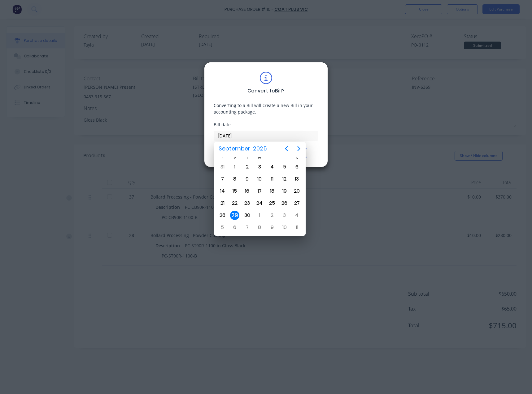  What do you see at coordinates (235, 215) in the screenshot?
I see `div: Today, Monday, September 29, 2025` at bounding box center [235, 215].